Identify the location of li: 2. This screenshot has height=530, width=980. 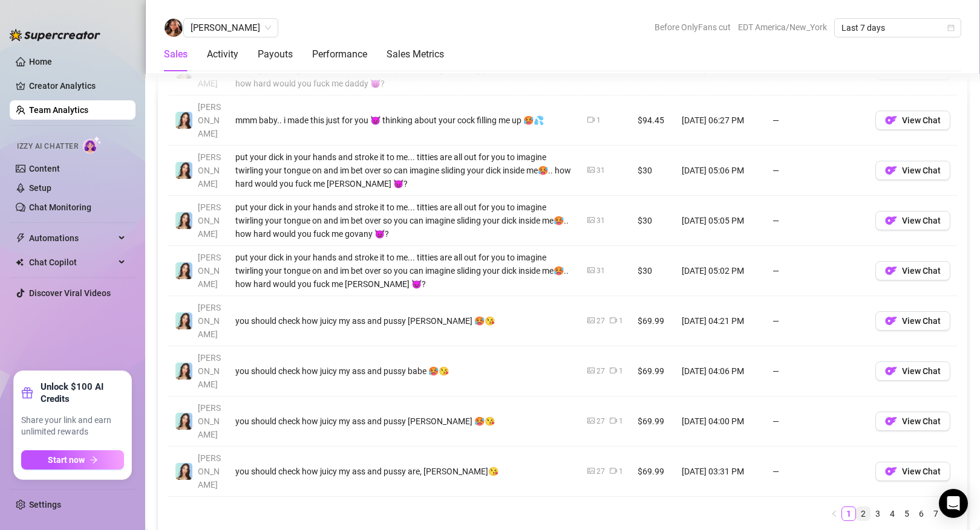
(863, 514).